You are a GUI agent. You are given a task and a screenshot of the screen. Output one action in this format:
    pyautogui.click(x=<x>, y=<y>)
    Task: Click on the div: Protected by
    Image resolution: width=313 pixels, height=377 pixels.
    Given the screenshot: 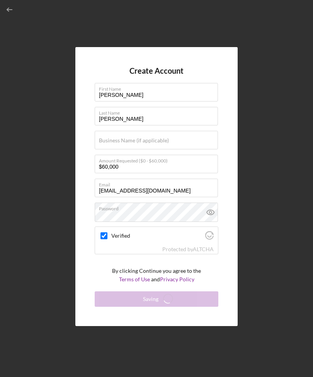 What is the action you would take?
    pyautogui.click(x=188, y=250)
    